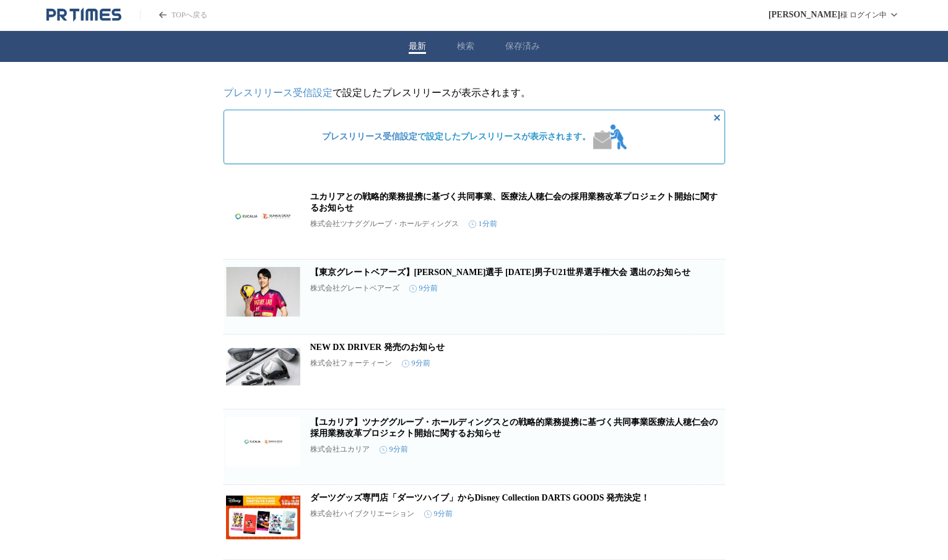 This screenshot has width=948, height=560. What do you see at coordinates (355, 288) in the screenshot?
I see `p: 株式会社グレートベアーズ` at bounding box center [355, 288].